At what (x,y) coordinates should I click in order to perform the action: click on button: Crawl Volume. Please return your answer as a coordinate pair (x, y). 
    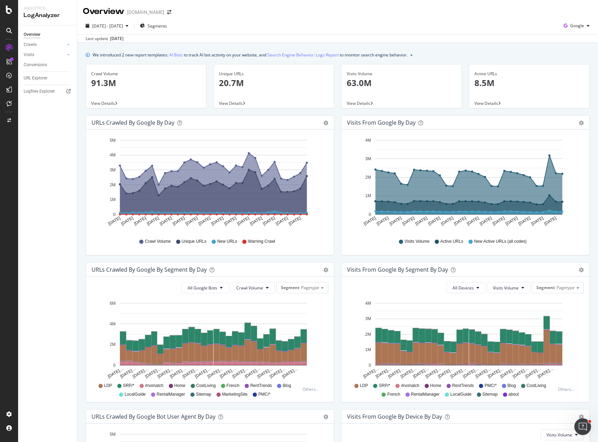
    Looking at the image, I should click on (252, 287).